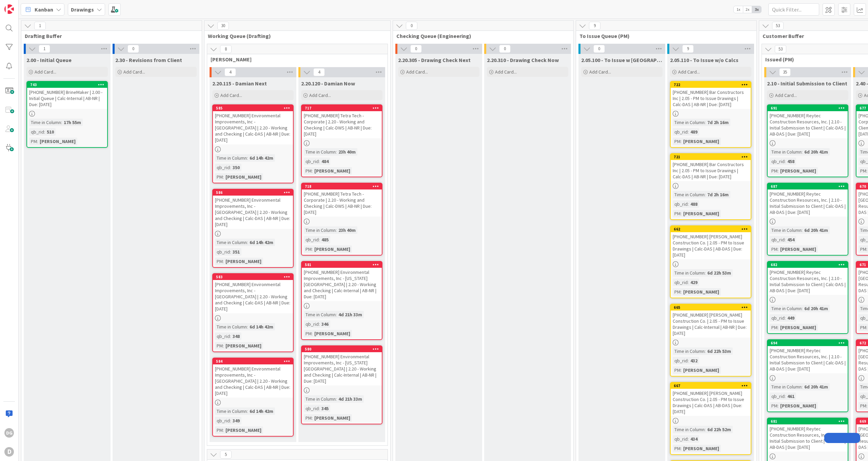  Describe the element at coordinates (347, 230) in the screenshot. I see `div: 23h 40m` at that location.